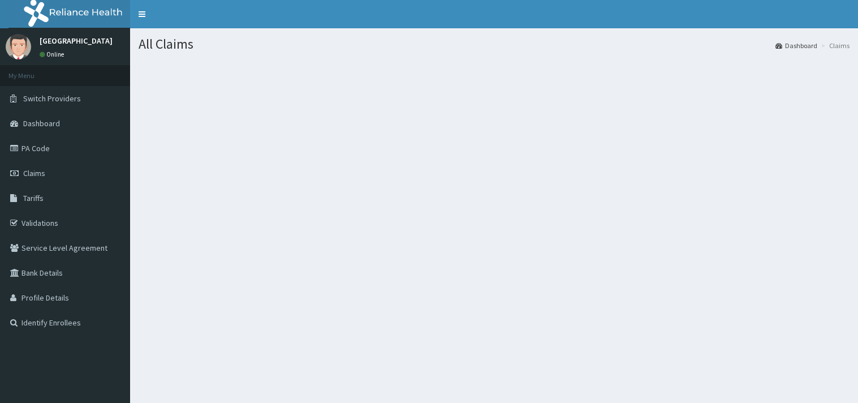 The image size is (858, 403). Describe the element at coordinates (53, 54) in the screenshot. I see `a: Online` at that location.